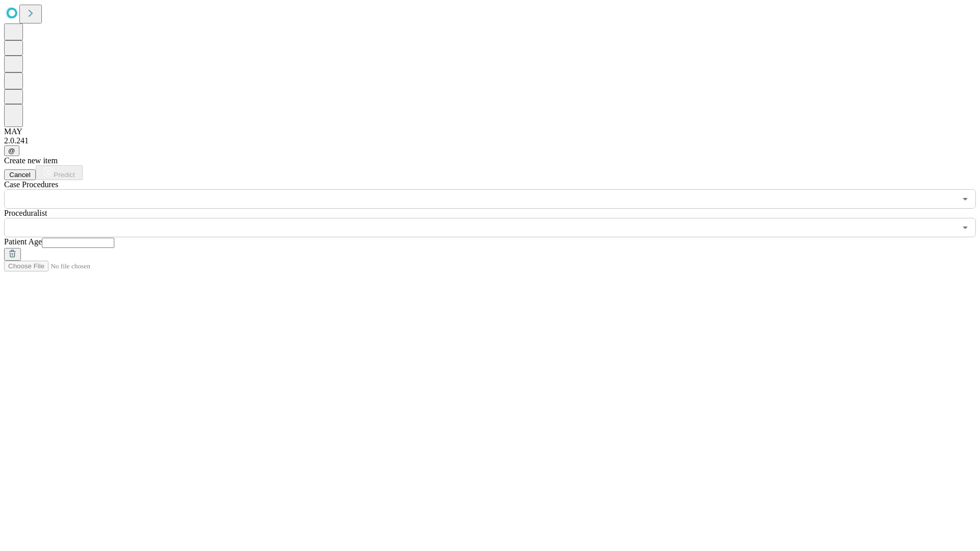 This screenshot has width=980, height=551. I want to click on span: Create new item, so click(31, 160).